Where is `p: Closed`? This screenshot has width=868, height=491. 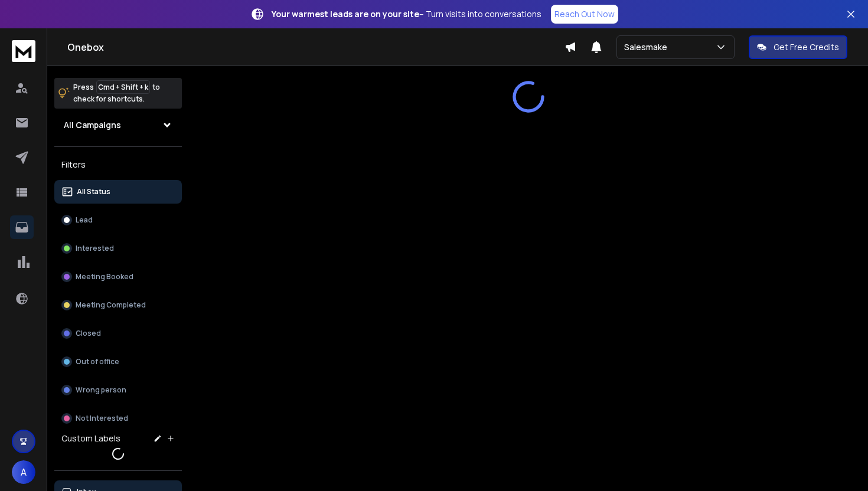
p: Closed is located at coordinates (88, 334).